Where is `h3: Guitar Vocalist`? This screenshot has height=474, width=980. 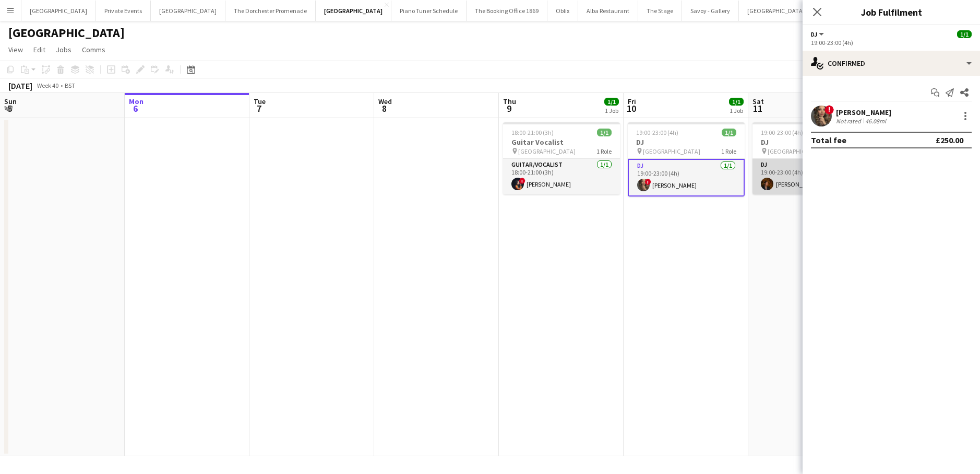
h3: Guitar Vocalist is located at coordinates (562, 142).